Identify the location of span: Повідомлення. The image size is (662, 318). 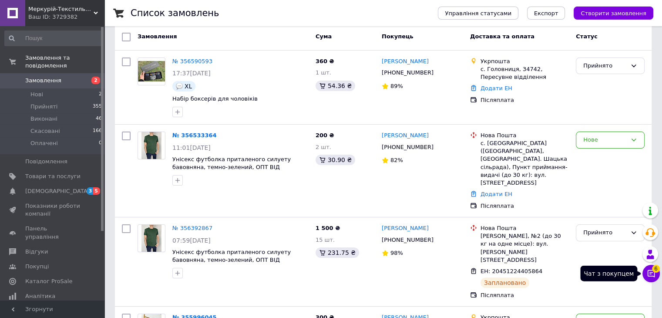
(46, 161).